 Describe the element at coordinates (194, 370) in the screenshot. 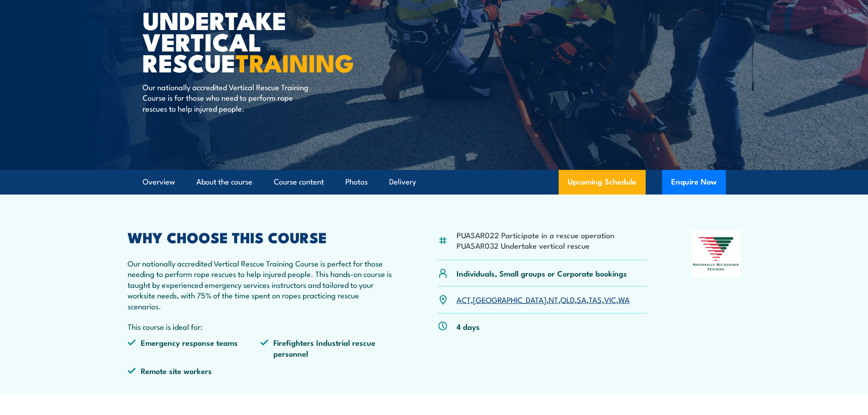

I see `li: Remote site workers` at that location.